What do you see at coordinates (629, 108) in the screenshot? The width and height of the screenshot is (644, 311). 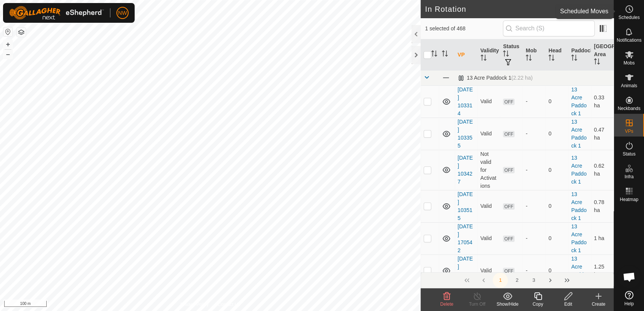 I see `span: Neckbands` at bounding box center [629, 108].